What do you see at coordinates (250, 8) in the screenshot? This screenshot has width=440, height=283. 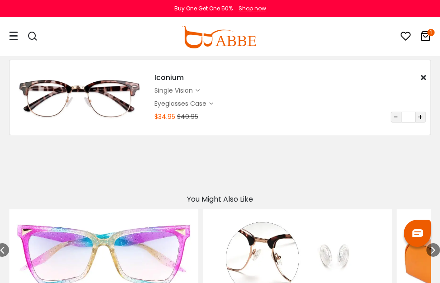 I see `a: Shop now` at bounding box center [250, 8].